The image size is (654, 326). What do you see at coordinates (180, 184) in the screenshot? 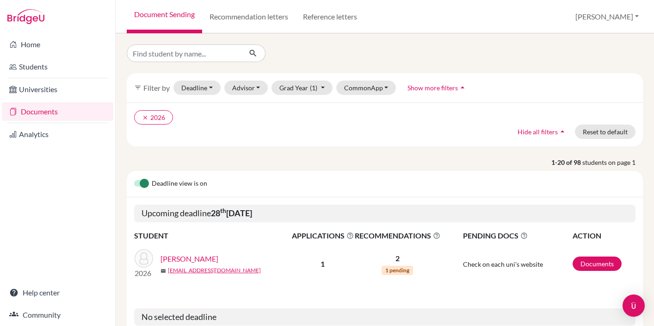
I see `span: Deadline view is on` at bounding box center [180, 184].